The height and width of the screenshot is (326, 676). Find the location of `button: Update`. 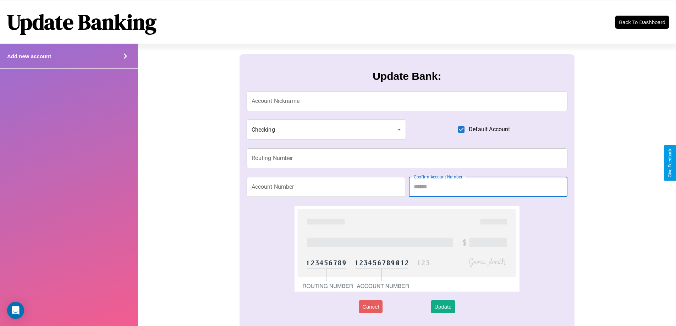

button: Update is located at coordinates (443, 306).